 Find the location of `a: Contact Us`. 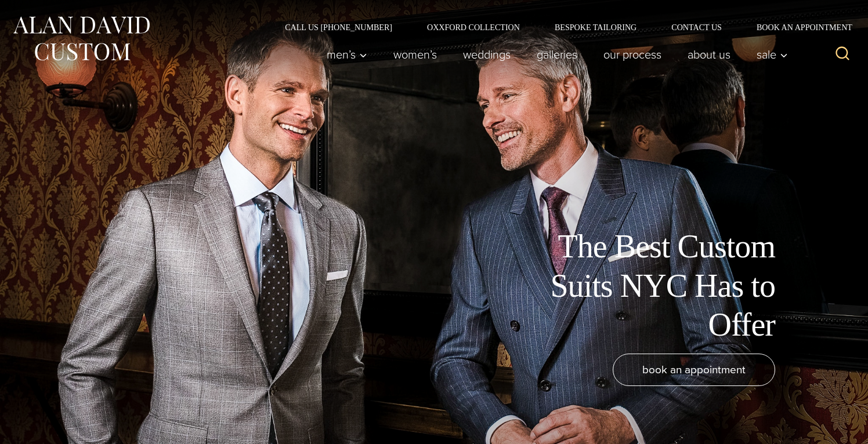

a: Contact Us is located at coordinates (696, 27).